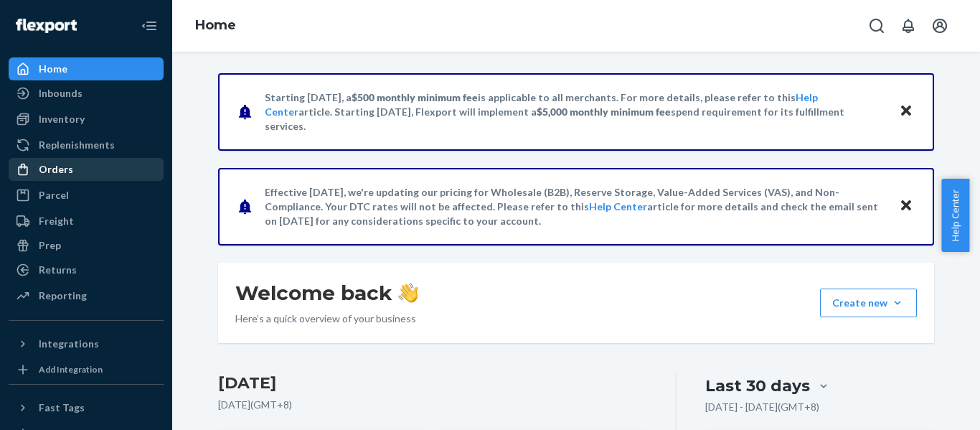  I want to click on a: Prep, so click(86, 245).